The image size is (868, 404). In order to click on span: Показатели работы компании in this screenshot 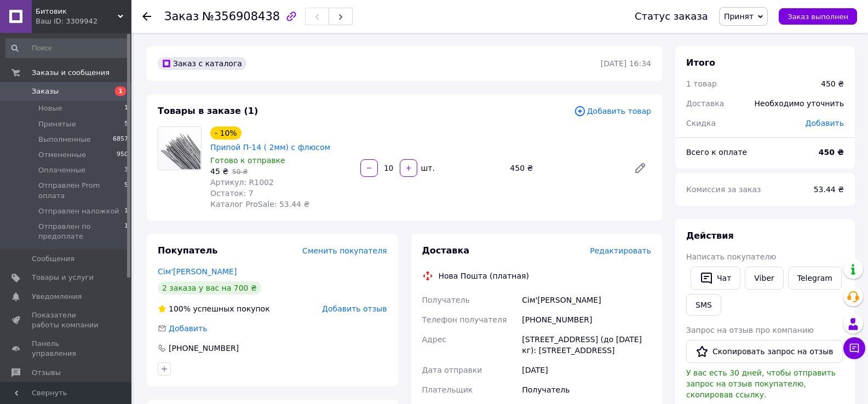, I will do `click(66, 321)`.